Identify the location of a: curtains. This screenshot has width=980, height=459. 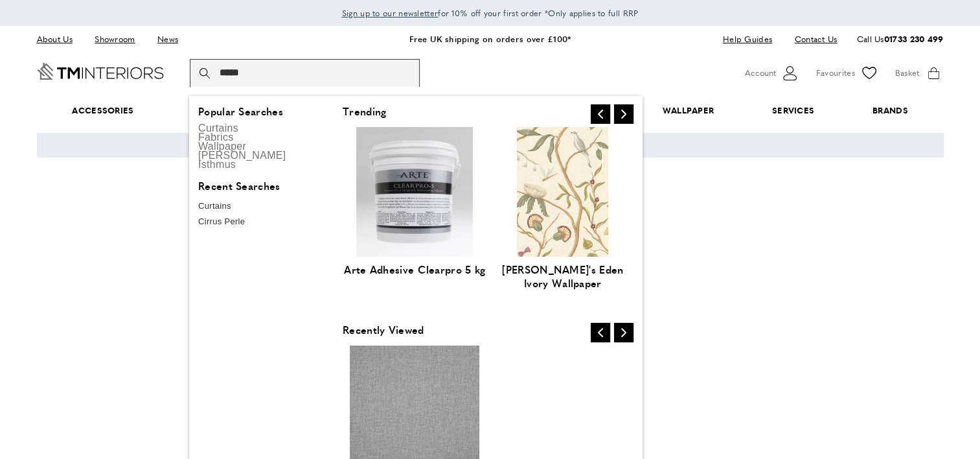
(263, 206).